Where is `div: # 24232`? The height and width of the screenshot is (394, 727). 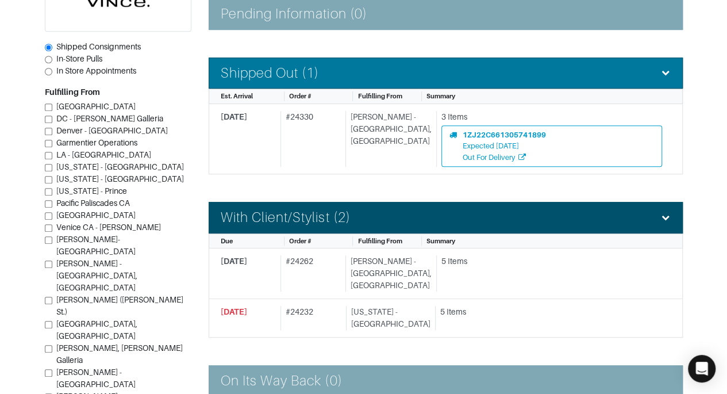
div: # 24232 is located at coordinates (311, 318).